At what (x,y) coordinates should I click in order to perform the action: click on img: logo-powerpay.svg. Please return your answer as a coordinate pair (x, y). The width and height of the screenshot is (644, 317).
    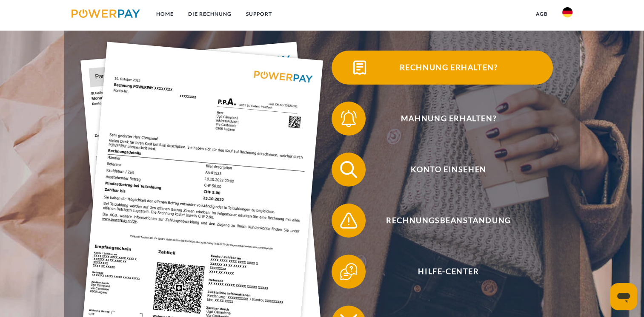
    Looking at the image, I should click on (106, 14).